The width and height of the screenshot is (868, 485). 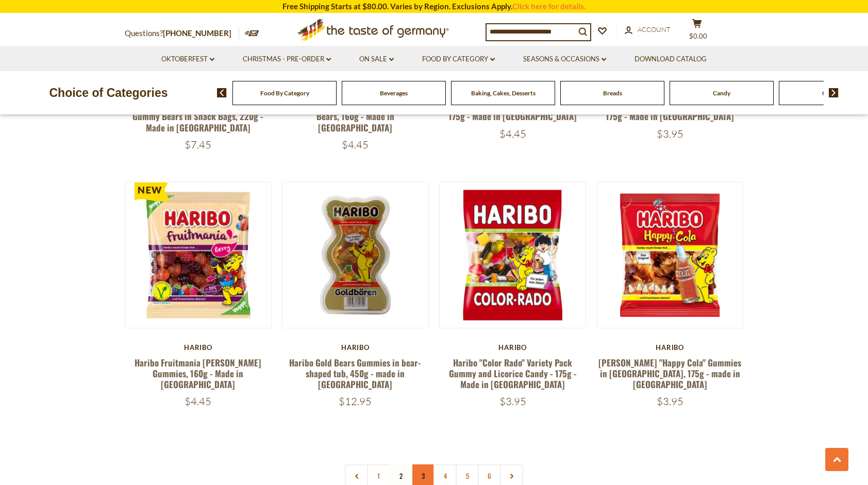 I want to click on a: Christmas - PRE-ORDER, so click(x=286, y=60).